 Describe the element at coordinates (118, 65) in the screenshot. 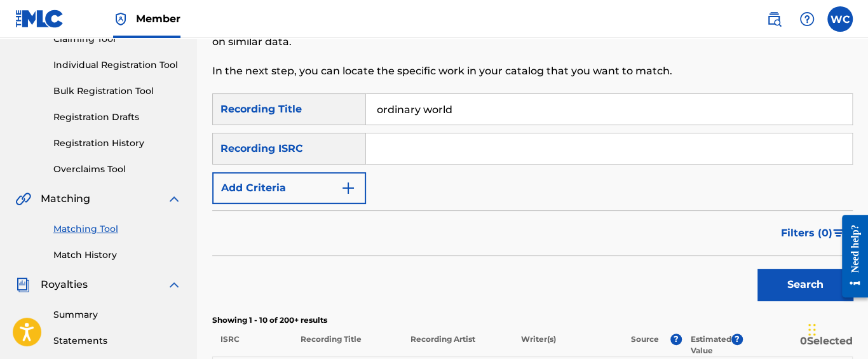

I see `a: Individual Registration Tool` at that location.